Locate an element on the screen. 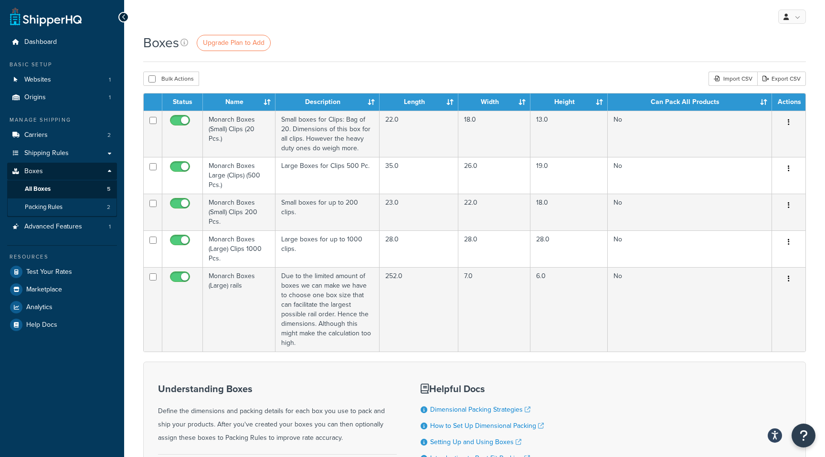  li: Shipping Rules is located at coordinates (62, 153).